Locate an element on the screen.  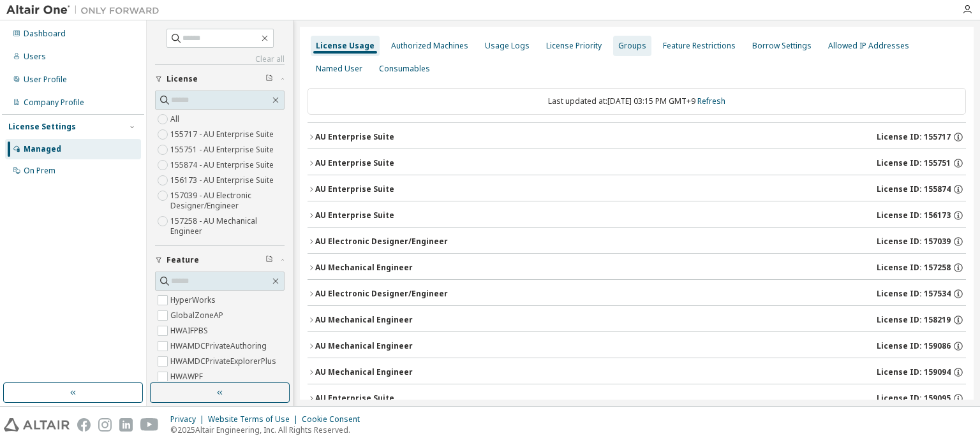
button: Feature is located at coordinates (219, 260).